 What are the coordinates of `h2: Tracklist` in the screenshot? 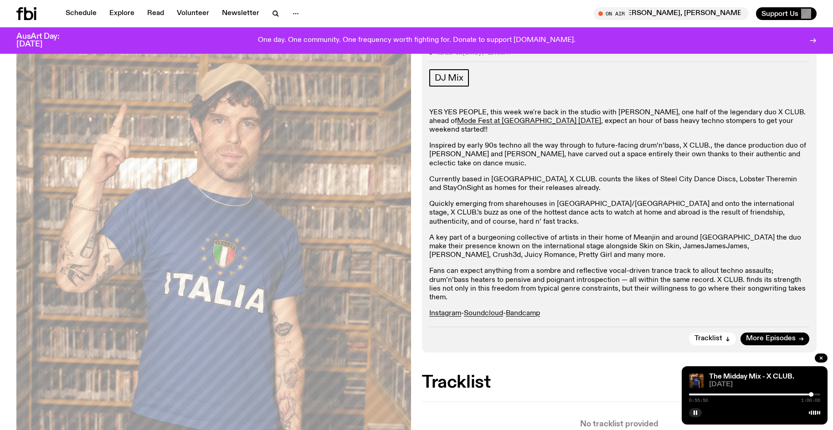 It's located at (619, 383).